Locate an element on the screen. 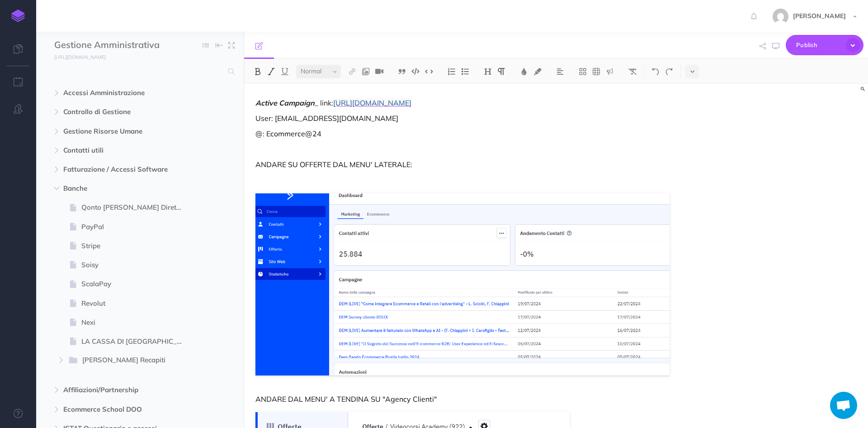 This screenshot has width=868, height=428. span: Nexi is located at coordinates (135, 322).